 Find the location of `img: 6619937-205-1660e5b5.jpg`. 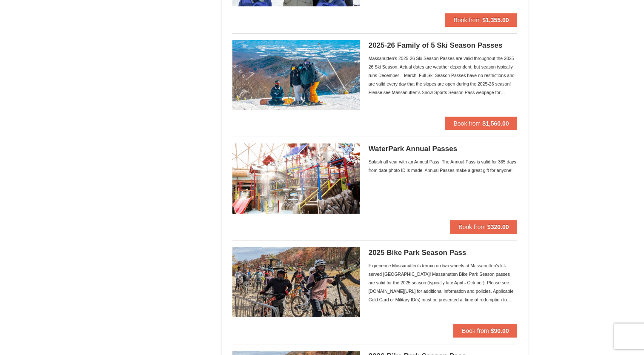

img: 6619937-205-1660e5b5.jpg is located at coordinates (296, 75).